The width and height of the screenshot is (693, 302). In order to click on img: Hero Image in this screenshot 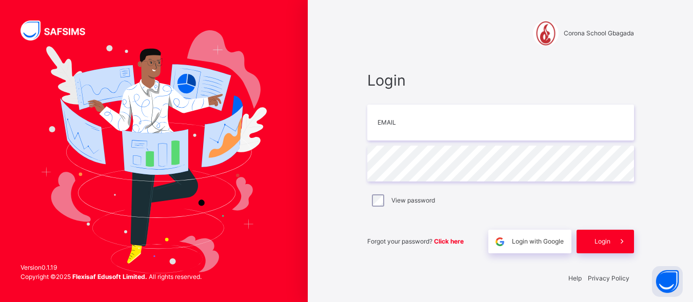, I will do `click(154, 152)`.